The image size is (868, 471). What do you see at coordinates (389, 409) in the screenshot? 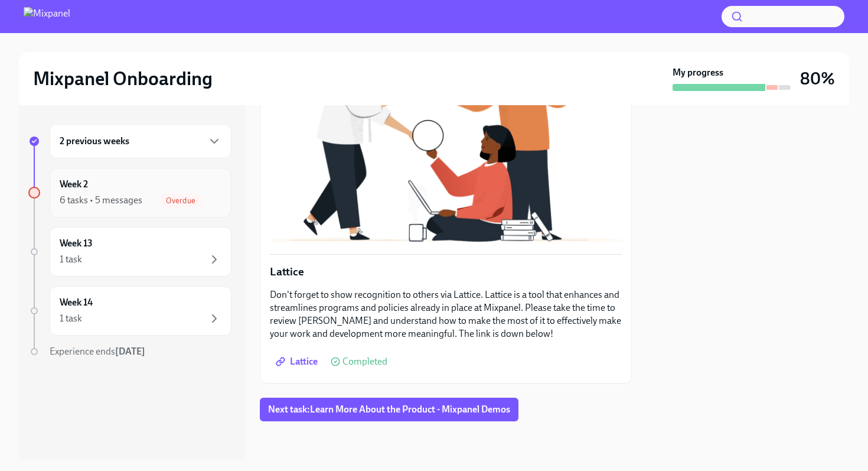
I see `span: Next task : Learn More About the Product - Mixpanel Demos` at bounding box center [389, 409].